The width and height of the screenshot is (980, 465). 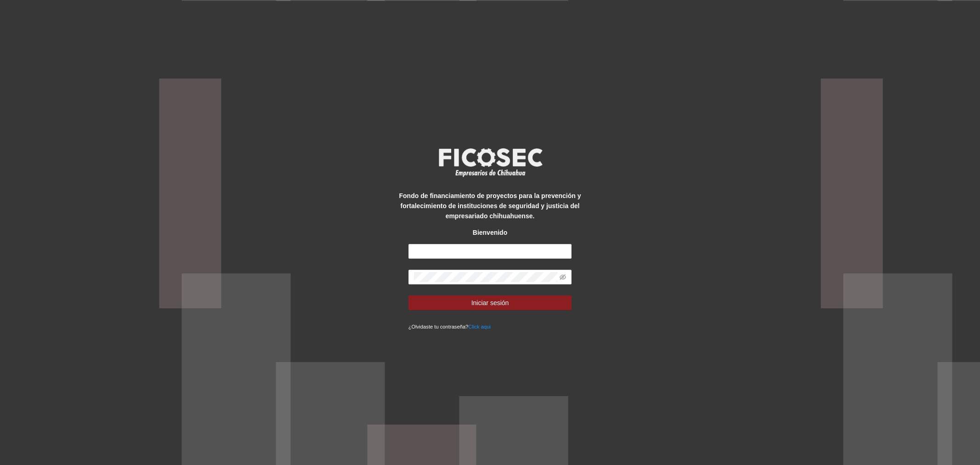 What do you see at coordinates (490, 303) in the screenshot?
I see `button: Iniciar sesión` at bounding box center [490, 303].